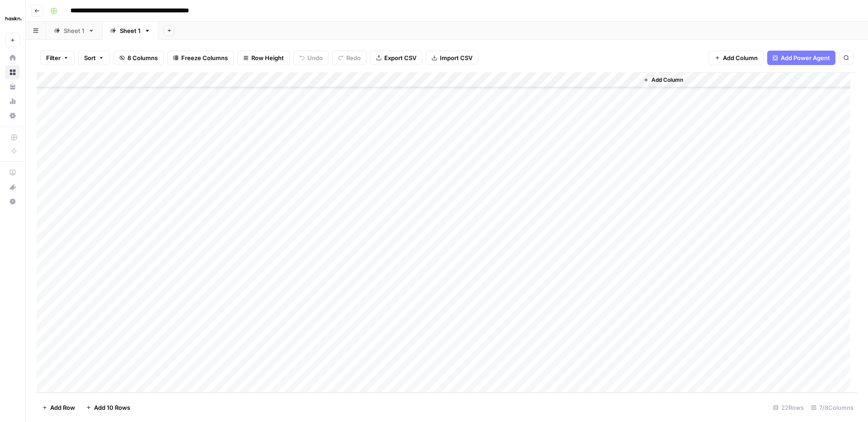 The height and width of the screenshot is (422, 868). I want to click on a: Browse, so click(12, 72).